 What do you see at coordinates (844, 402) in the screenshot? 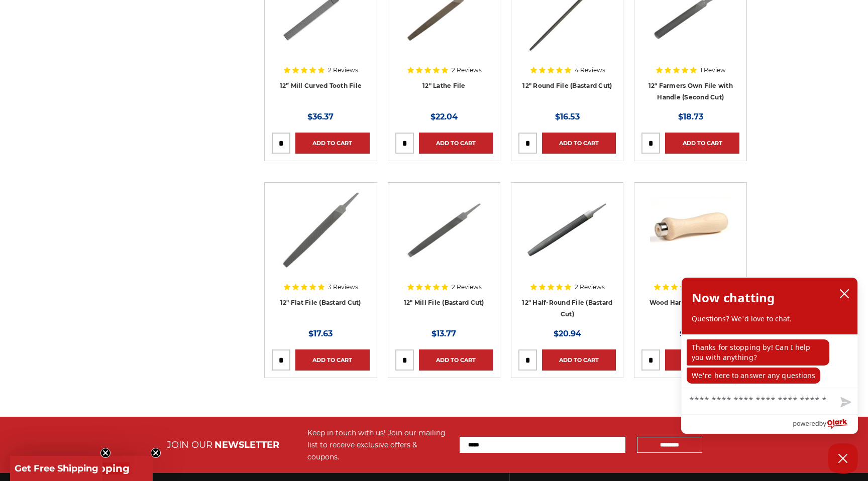
I see `button: Send message` at bounding box center [844, 402].